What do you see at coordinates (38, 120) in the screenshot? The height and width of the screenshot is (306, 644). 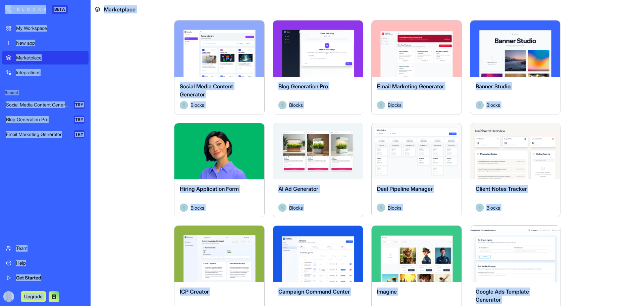 I see `div: Blog Generation Pro` at bounding box center [38, 120].